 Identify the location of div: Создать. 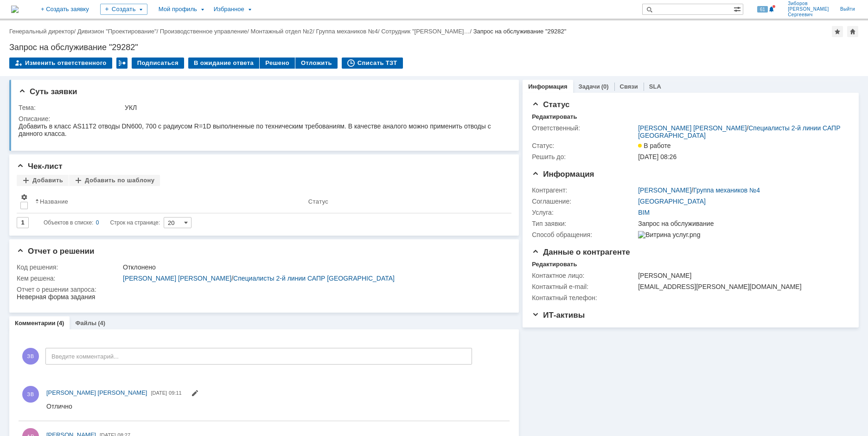
(124, 9).